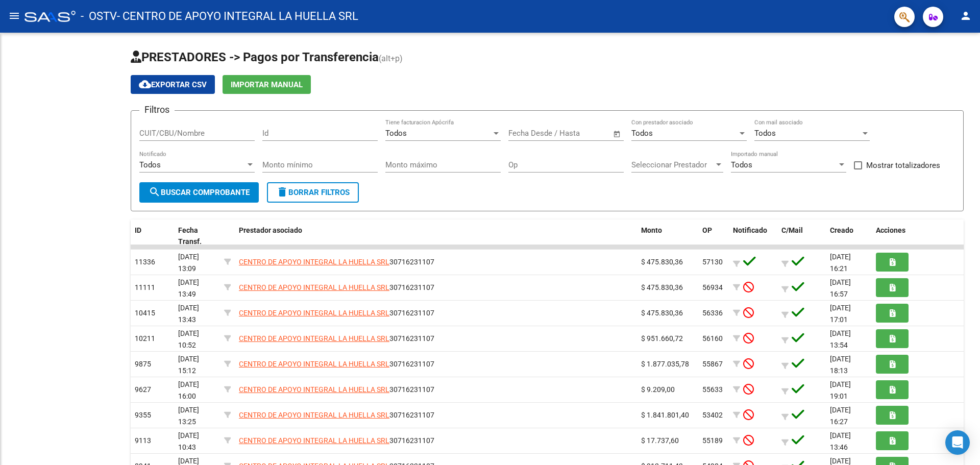 The width and height of the screenshot is (980, 465). What do you see at coordinates (313, 193) in the screenshot?
I see `span: Borrar Filtros` at bounding box center [313, 193].